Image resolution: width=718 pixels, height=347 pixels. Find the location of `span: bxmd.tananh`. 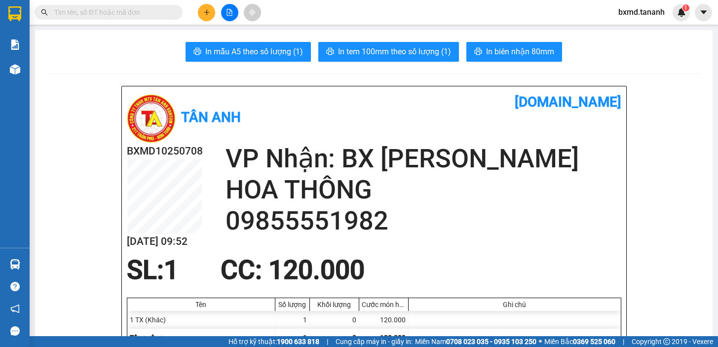

span: bxmd.tananh is located at coordinates (642, 12).